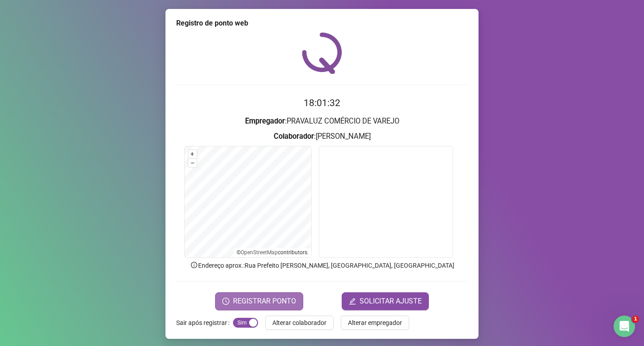 This screenshot has height=346, width=644. What do you see at coordinates (264, 301) in the screenshot?
I see `span: REGISTRAR PONTO` at bounding box center [264, 301].